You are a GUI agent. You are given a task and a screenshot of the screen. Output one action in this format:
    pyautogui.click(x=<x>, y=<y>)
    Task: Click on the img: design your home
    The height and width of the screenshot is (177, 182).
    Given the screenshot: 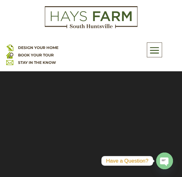 What is the action you would take?
    pyautogui.click(x=10, y=48)
    